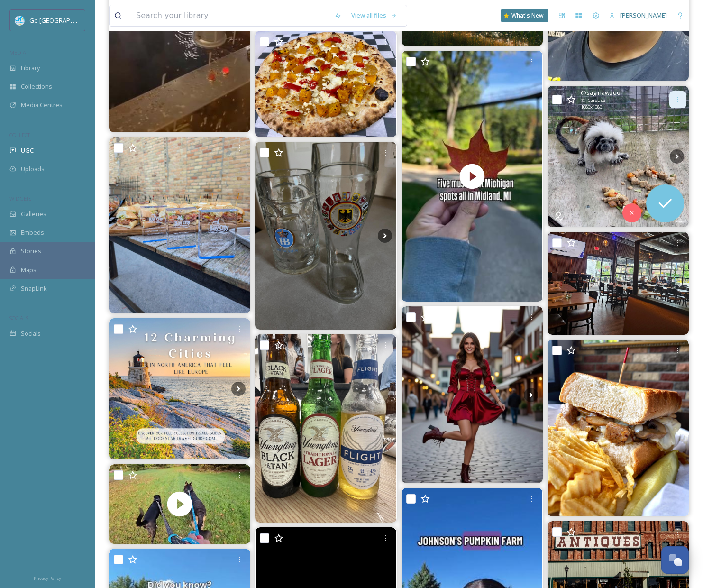  What do you see at coordinates (618, 283) in the screenshot?
I see `img: Pull up a chair—your spot at T.Dub’s is waiting! #Frankenmuth #TDubs` at bounding box center [618, 283].